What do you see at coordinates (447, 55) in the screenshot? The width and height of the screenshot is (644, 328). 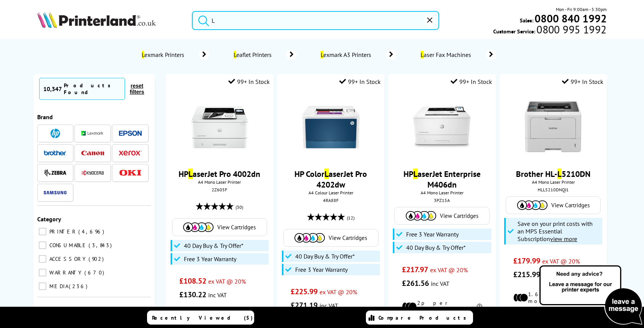 I see `span: aser Fax Machines` at bounding box center [447, 55].